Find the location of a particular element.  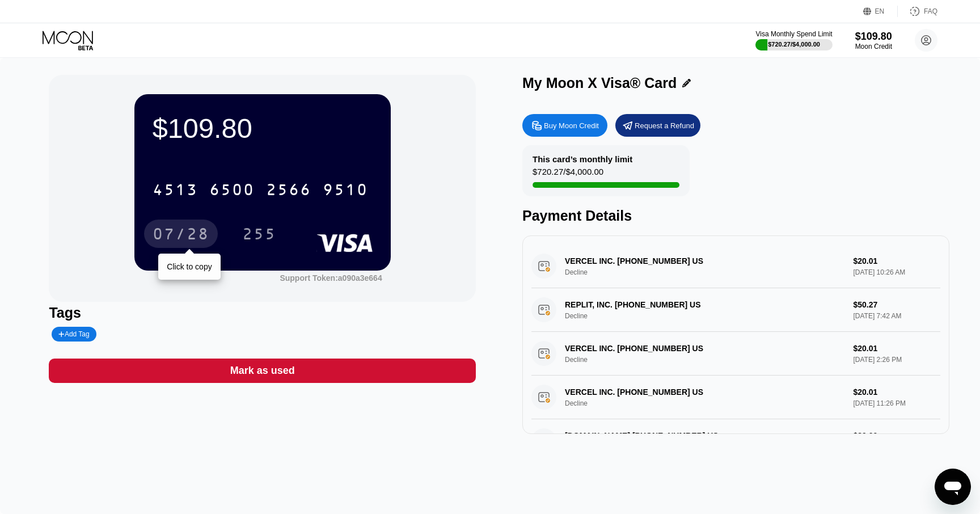

div: 6500 is located at coordinates (232, 191).